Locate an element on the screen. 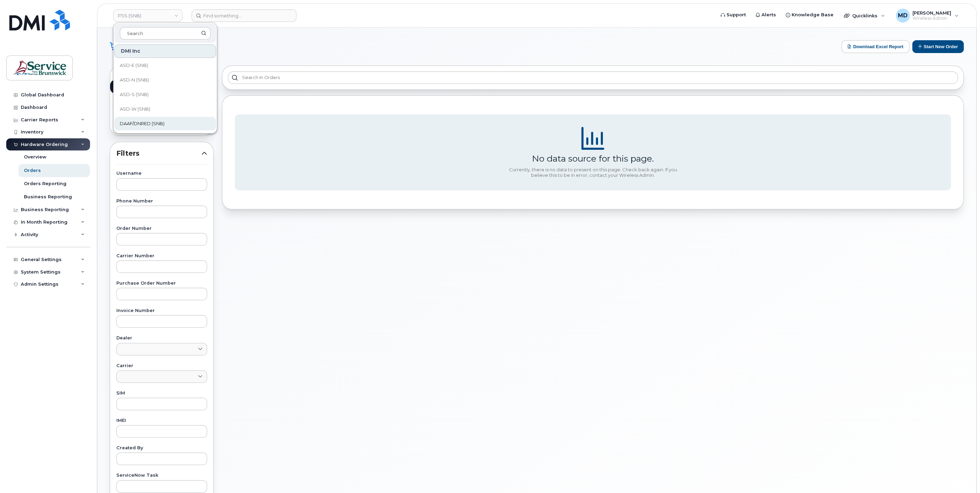  label: Invoice Number is located at coordinates (162, 311).